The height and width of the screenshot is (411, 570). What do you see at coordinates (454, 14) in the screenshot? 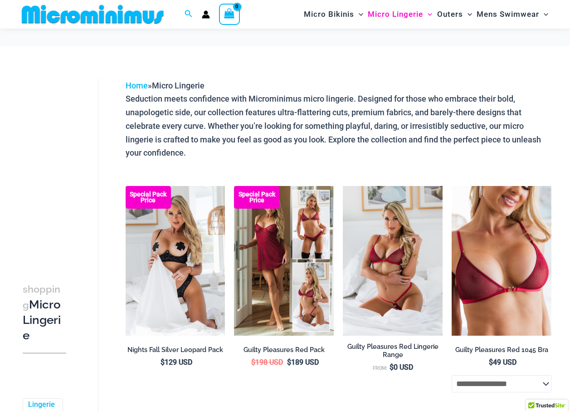
I see `a: OutersMenu ToggleMenu Toggle` at bounding box center [454, 14].